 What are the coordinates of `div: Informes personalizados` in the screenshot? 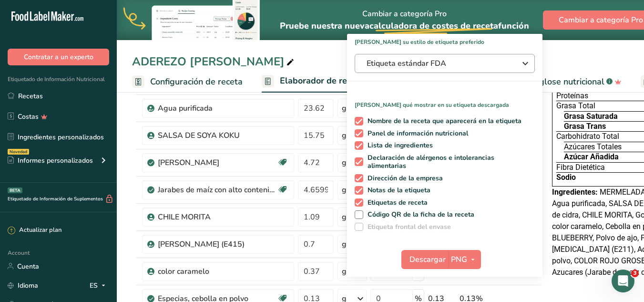 It's located at (50, 160).